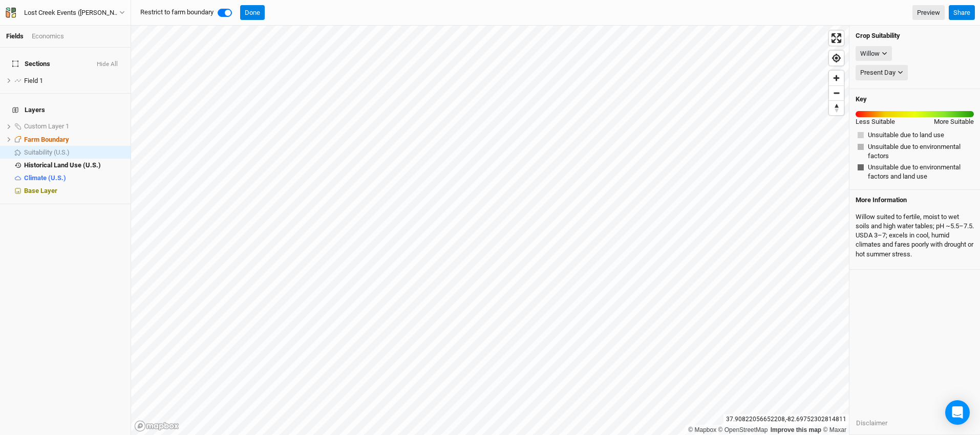 The width and height of the screenshot is (980, 435). What do you see at coordinates (74, 165) in the screenshot?
I see `div: Historical Land Use (U.S.)` at bounding box center [74, 165].